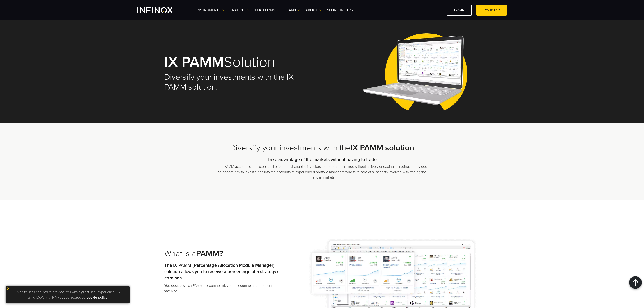  What do you see at coordinates (240, 82) in the screenshot?
I see `h2: Diversify your investments with the IX PAMM solution.` at bounding box center [240, 82].